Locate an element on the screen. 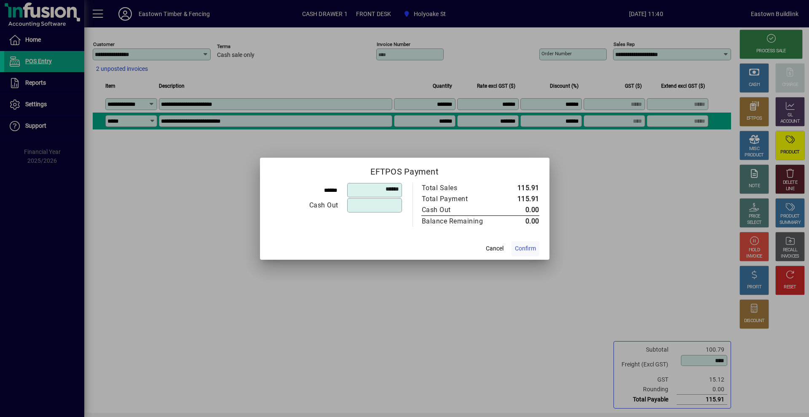 The image size is (809, 417). div: Balance Remaining is located at coordinates (457, 221).